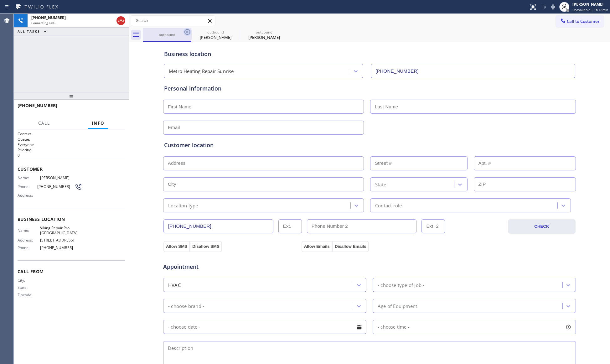  I want to click on button: ALL TASKS, so click(33, 32).